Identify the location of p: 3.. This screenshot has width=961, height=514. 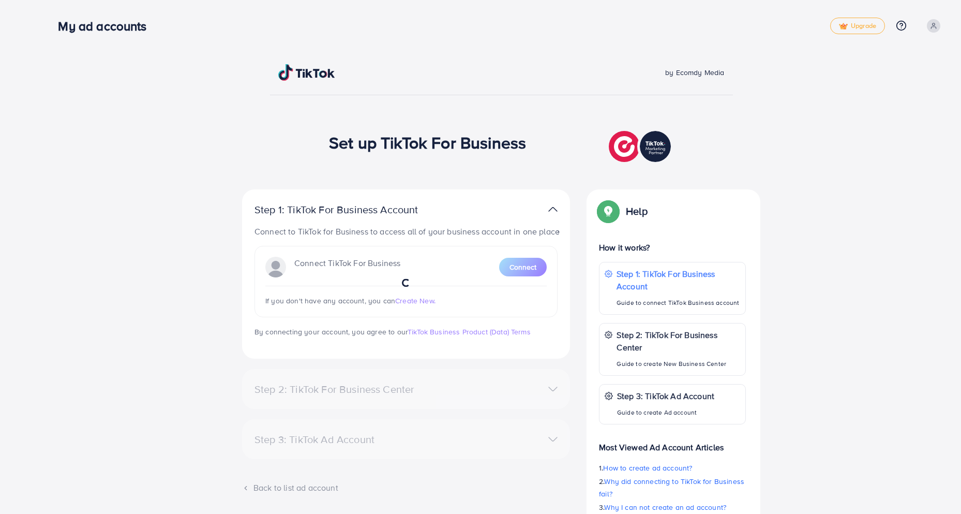
(673, 507).